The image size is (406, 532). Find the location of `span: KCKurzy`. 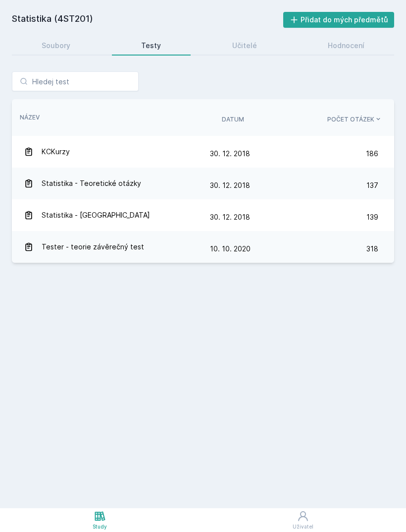

span: KCKurzy is located at coordinates (55, 151).